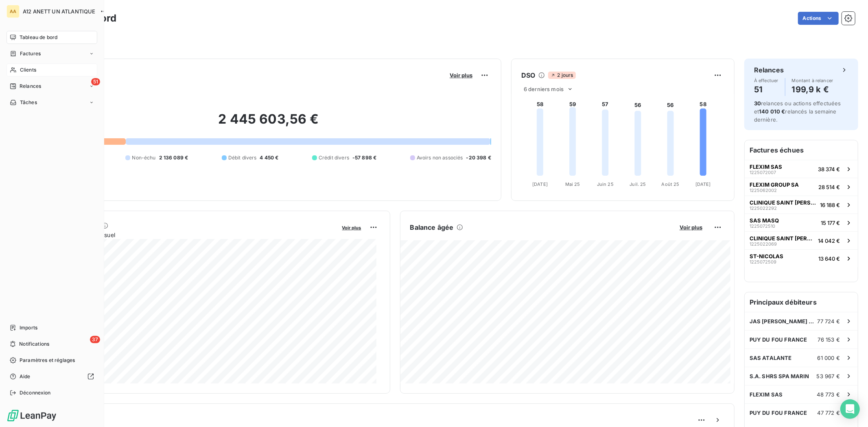 The width and height of the screenshot is (868, 427). What do you see at coordinates (829, 340) in the screenshot?
I see `span: 76 153 €` at bounding box center [829, 340].